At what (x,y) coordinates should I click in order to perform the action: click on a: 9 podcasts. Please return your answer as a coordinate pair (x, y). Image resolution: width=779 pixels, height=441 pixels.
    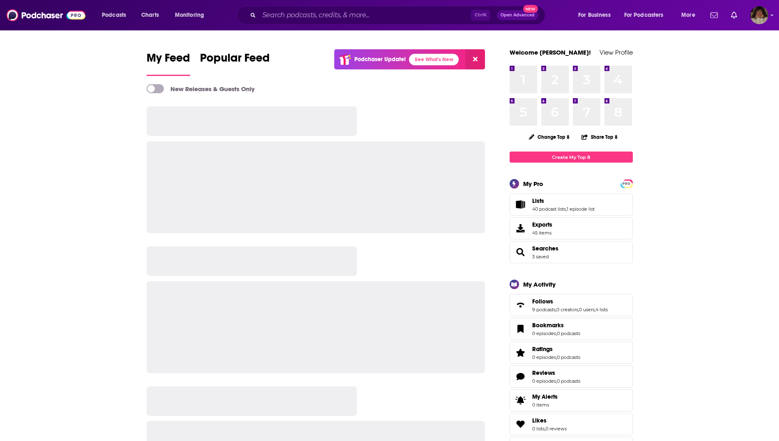
    Looking at the image, I should click on (543, 310).